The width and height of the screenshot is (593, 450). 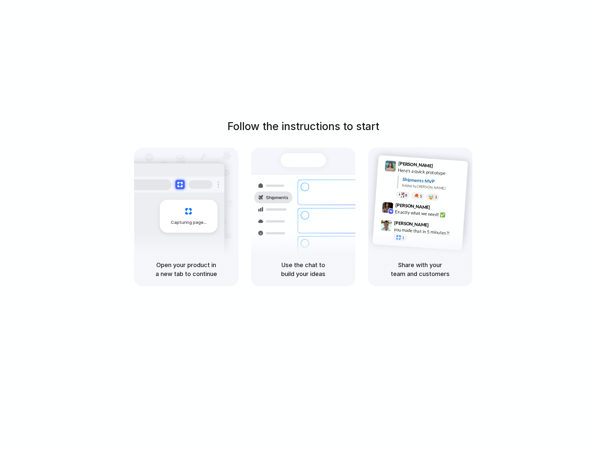 I want to click on div: Here's a quick prototype, so click(x=430, y=172).